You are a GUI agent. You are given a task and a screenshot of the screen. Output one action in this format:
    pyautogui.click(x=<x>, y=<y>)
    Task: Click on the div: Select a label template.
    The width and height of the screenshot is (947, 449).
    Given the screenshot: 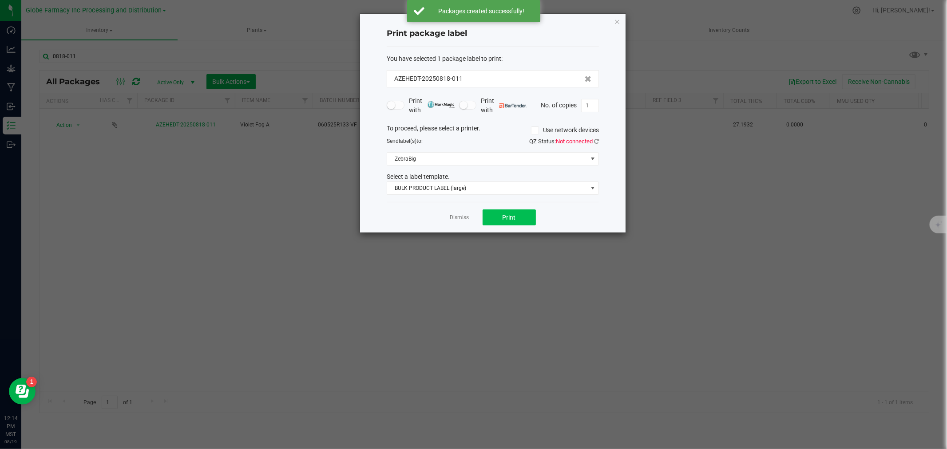 What is the action you would take?
    pyautogui.click(x=493, y=177)
    